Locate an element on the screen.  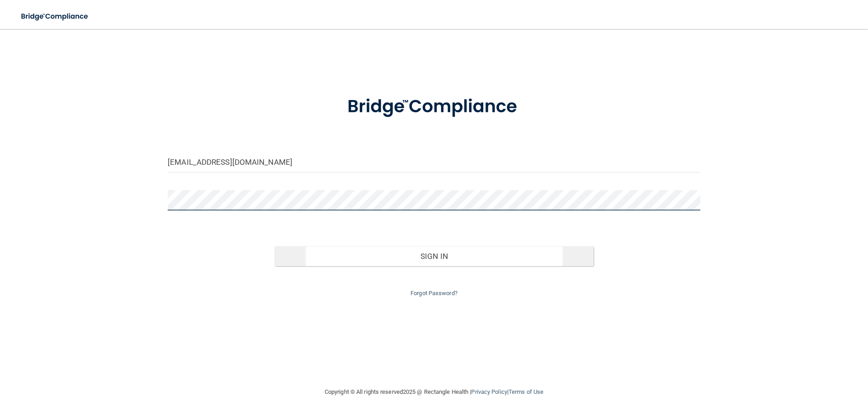
a: Terms of Use is located at coordinates (526, 391).